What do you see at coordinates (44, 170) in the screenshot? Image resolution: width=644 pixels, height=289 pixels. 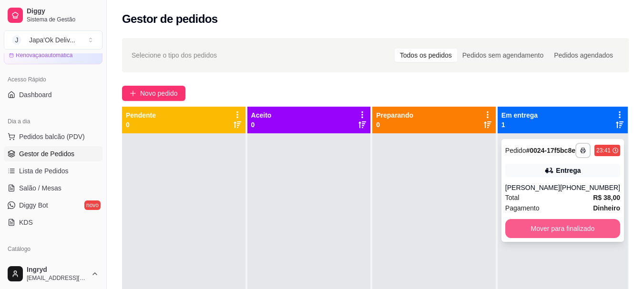 I see `span: Lista de Pedidos` at bounding box center [44, 170].